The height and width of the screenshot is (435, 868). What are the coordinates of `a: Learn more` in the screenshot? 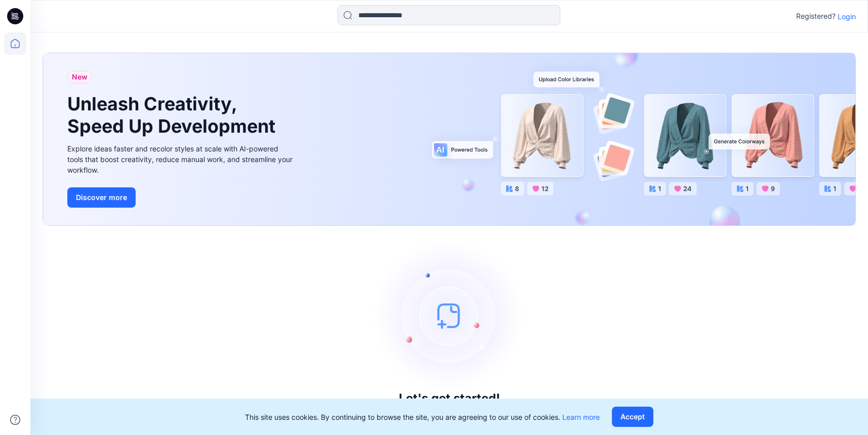 It's located at (581, 417).